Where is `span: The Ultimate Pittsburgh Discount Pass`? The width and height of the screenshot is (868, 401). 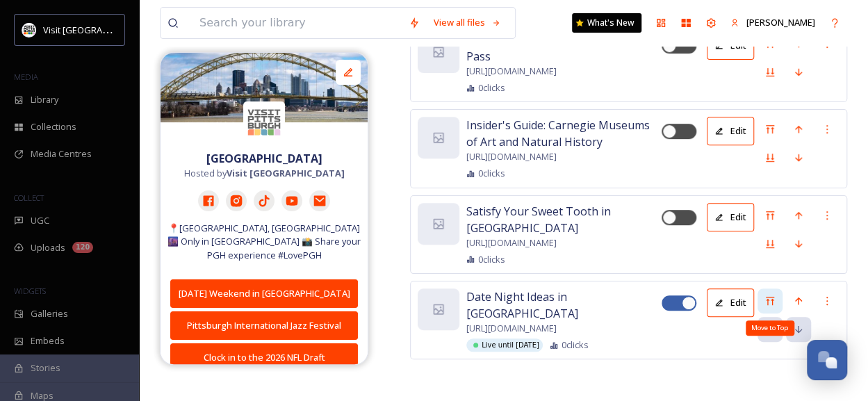 span: The Ultimate Pittsburgh Discount Pass is located at coordinates (563, 48).